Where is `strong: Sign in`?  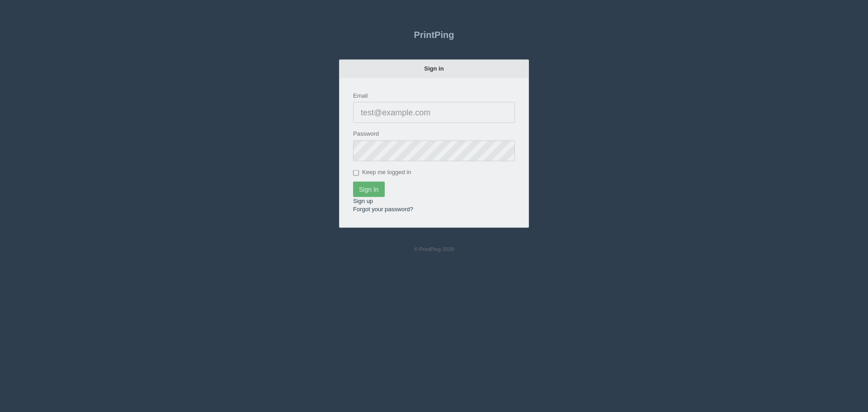 strong: Sign in is located at coordinates (433, 68).